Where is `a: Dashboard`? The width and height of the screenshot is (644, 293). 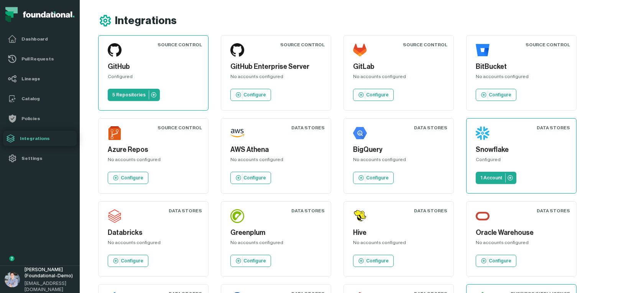 a: Dashboard is located at coordinates (40, 39).